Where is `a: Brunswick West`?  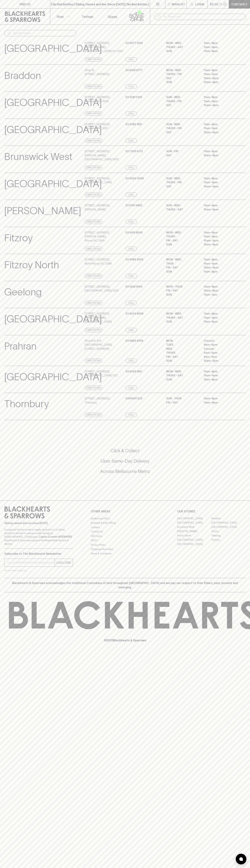 a: Brunswick West is located at coordinates (194, 527).